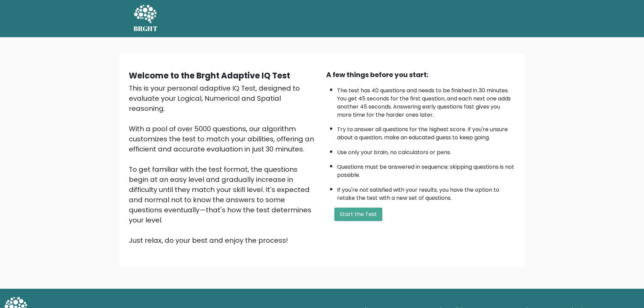 The width and height of the screenshot is (644, 308). What do you see at coordinates (426, 101) in the screenshot?
I see `li: The test has 40 questions and needs to be finished in 30 minutes. You get 45 seconds for the firs...` at bounding box center [426, 101].